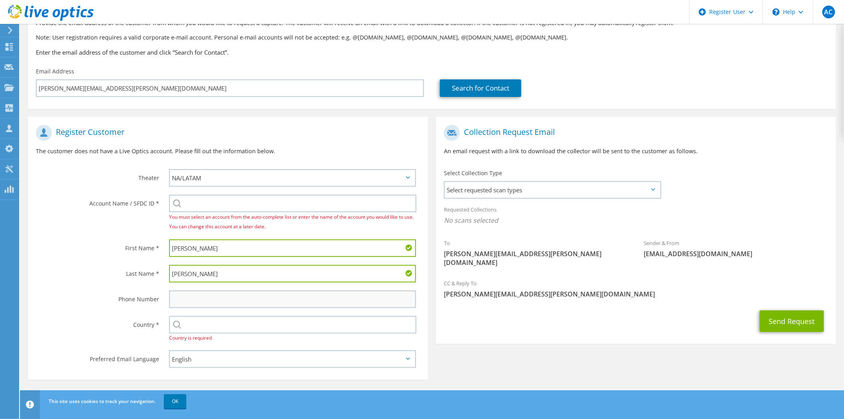 This screenshot has width=844, height=419. Describe the element at coordinates (636, 288) in the screenshot. I see `div: CC & Reply To` at that location.